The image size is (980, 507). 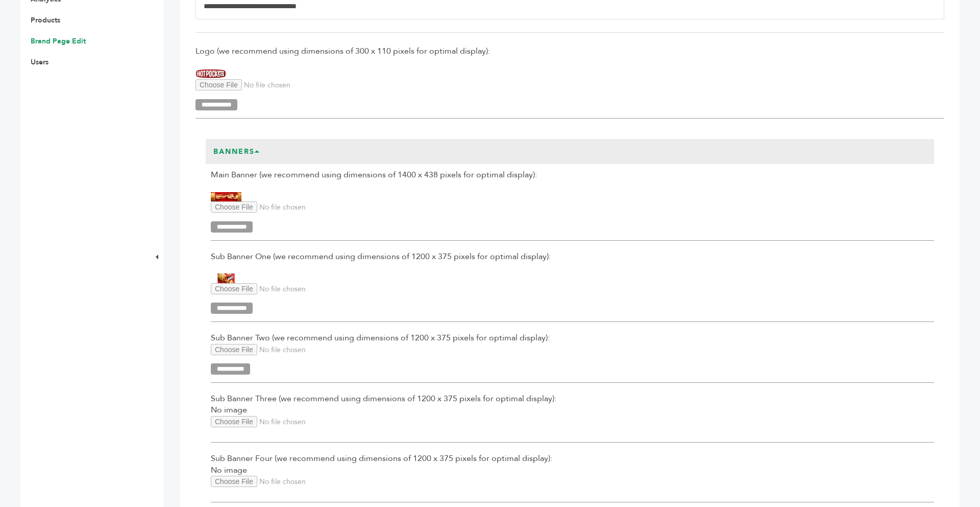 I want to click on h3: Banners, so click(x=237, y=152).